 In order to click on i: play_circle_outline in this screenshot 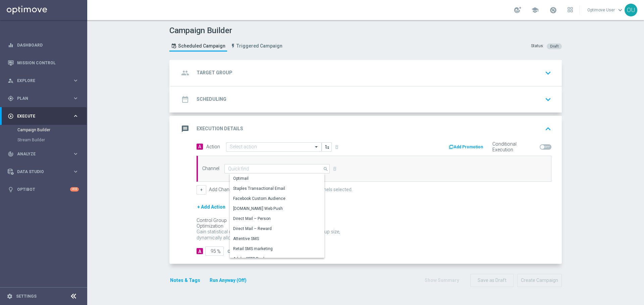, I will do `click(11, 116)`.